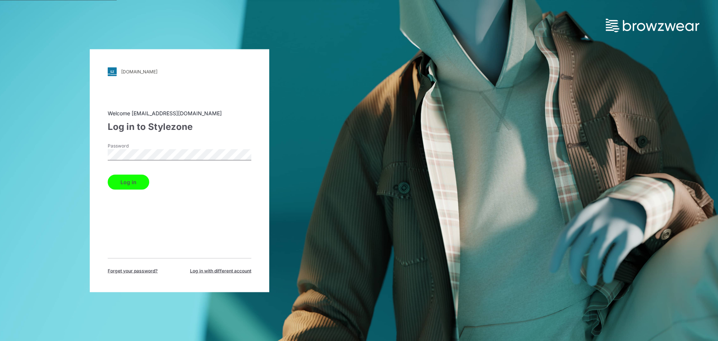  What do you see at coordinates (128, 182) in the screenshot?
I see `button: Log in` at bounding box center [128, 182].